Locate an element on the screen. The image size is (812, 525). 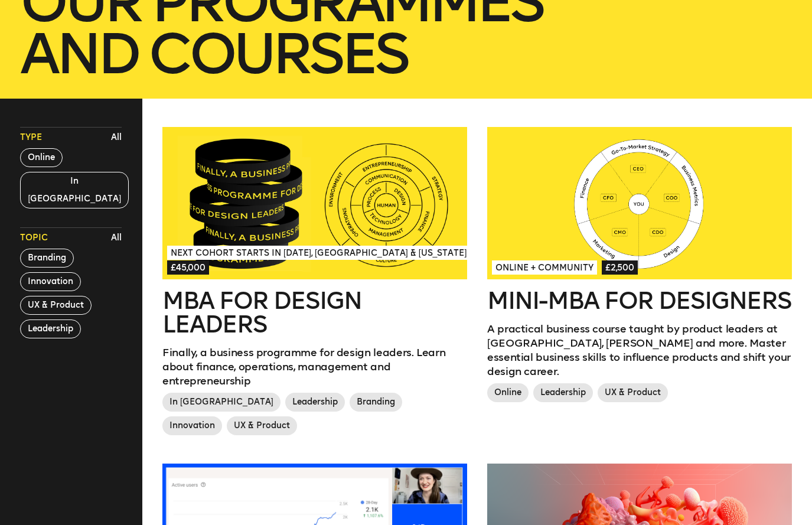
button: Leadership is located at coordinates (50, 329).